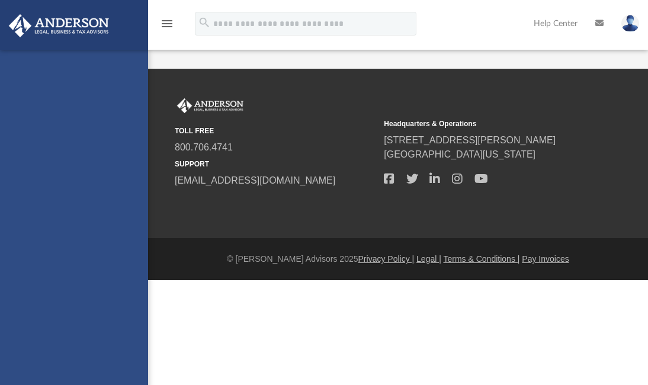 The image size is (648, 385). What do you see at coordinates (204, 22) in the screenshot?
I see `i: search` at bounding box center [204, 22].